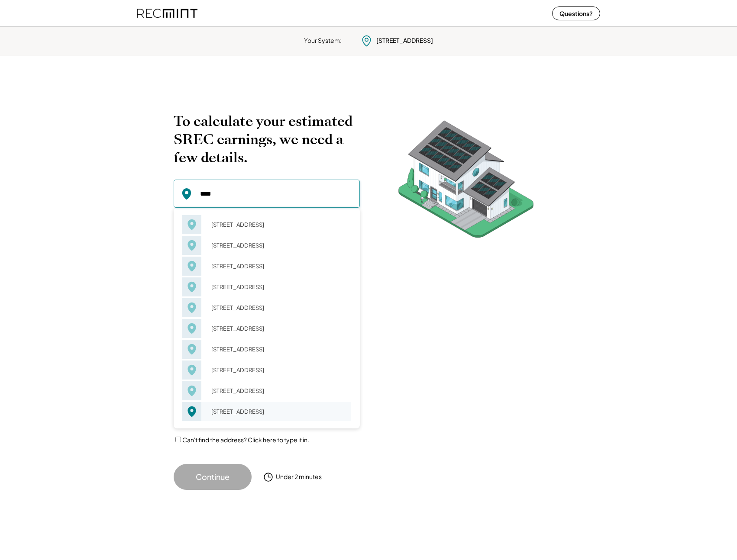  Describe the element at coordinates (323, 41) in the screenshot. I see `div: Your System:` at that location.